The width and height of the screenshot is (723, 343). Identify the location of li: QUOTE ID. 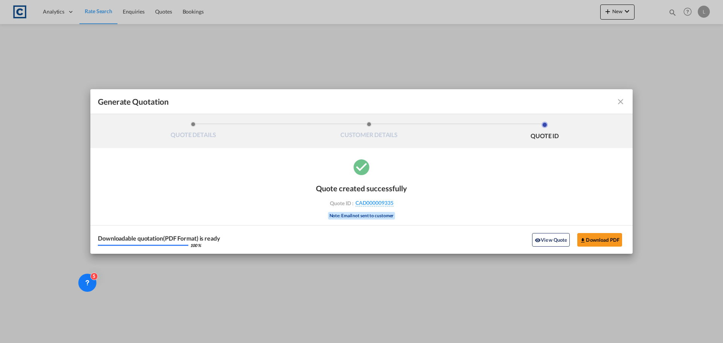
(544, 132).